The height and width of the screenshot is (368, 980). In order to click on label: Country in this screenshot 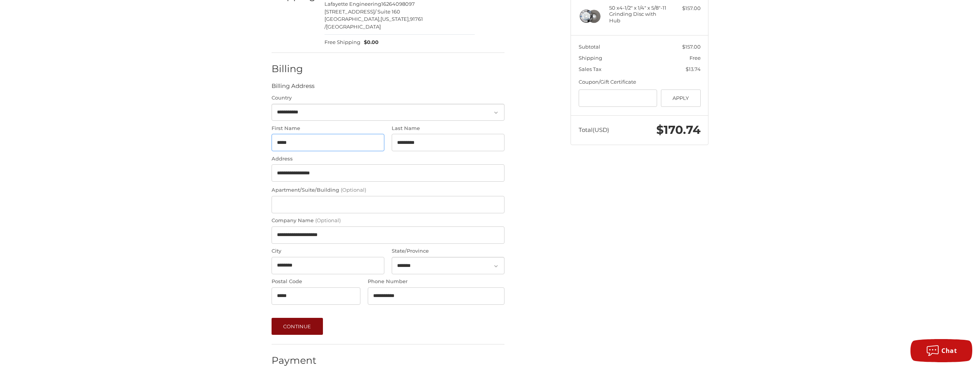, I will do `click(388, 98)`.